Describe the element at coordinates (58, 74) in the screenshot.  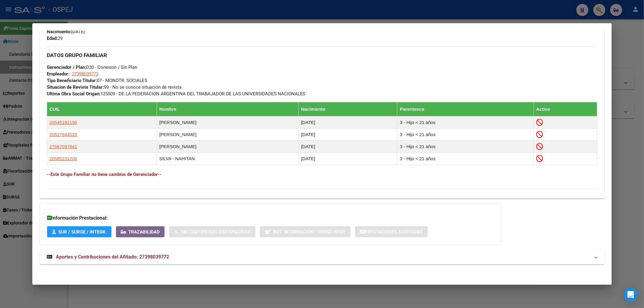
I see `strong: Empleador:` at that location.